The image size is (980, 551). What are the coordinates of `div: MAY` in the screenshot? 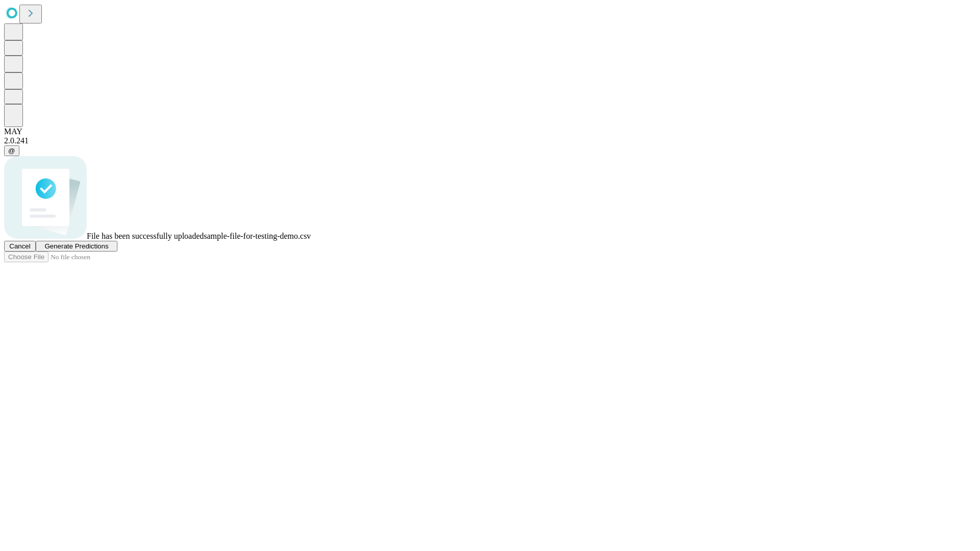 It's located at (490, 132).